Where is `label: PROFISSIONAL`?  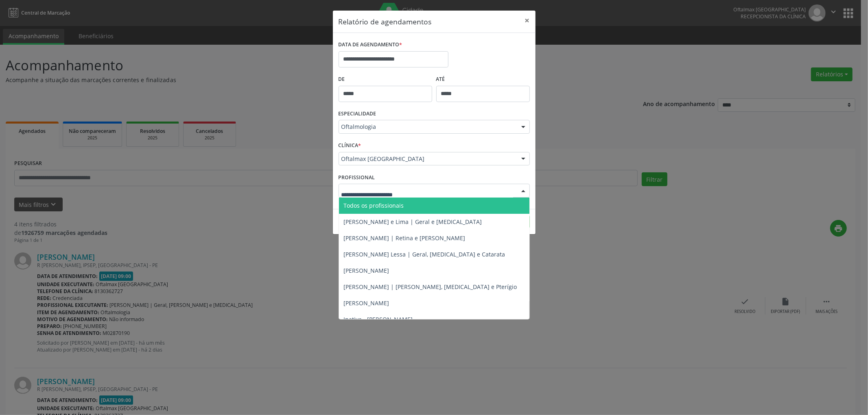
label: PROFISSIONAL is located at coordinates (357, 177).